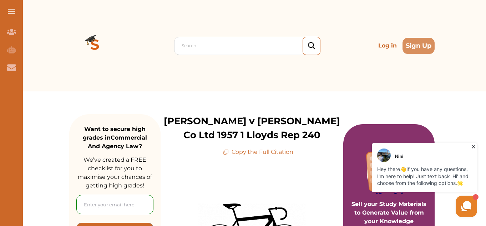 The height and width of the screenshot is (226, 486). I want to click on img: Logo, so click(95, 46).